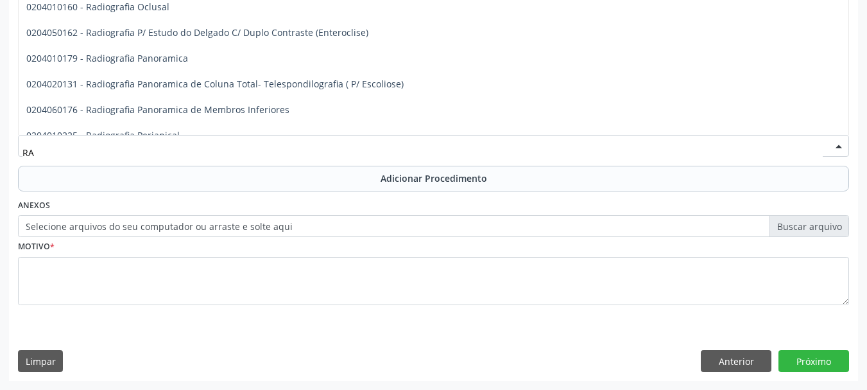 Image resolution: width=867 pixels, height=390 pixels. Describe the element at coordinates (103, 135) in the screenshot. I see `span: 0204010225 - Radiografia Periapical` at that location.